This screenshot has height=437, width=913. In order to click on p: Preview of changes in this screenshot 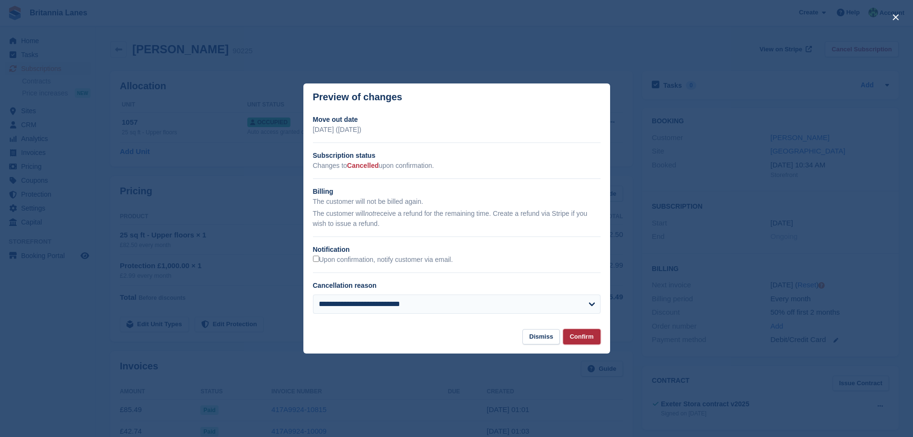, I will do `click(358, 97)`.